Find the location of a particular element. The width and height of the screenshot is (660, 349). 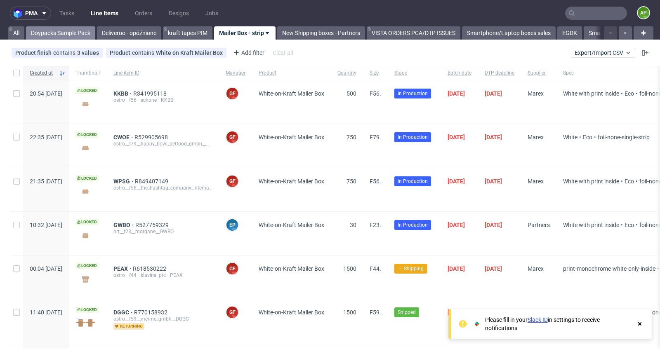

a: GWBO is located at coordinates (124, 225).